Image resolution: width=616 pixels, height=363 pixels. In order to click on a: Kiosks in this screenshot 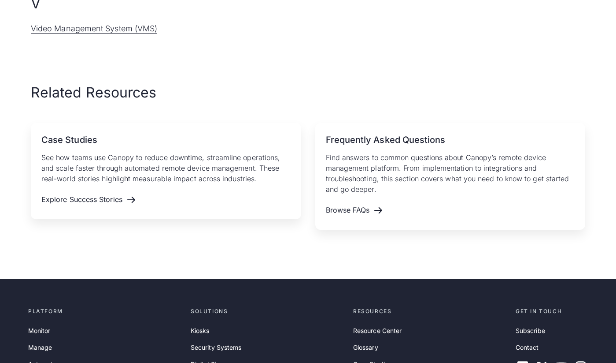, I will do `click(200, 330)`.